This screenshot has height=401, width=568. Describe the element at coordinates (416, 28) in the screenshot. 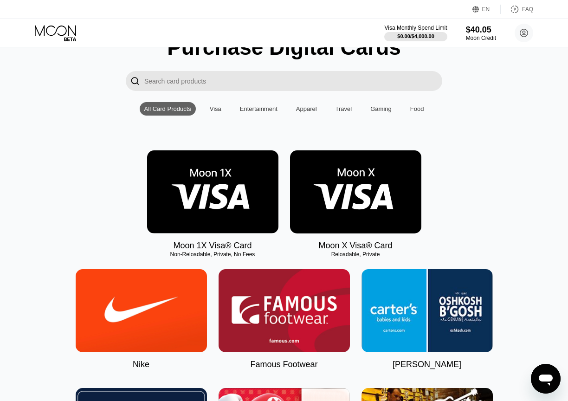

I see `div: Visa Monthly Spend Limit` at that location.